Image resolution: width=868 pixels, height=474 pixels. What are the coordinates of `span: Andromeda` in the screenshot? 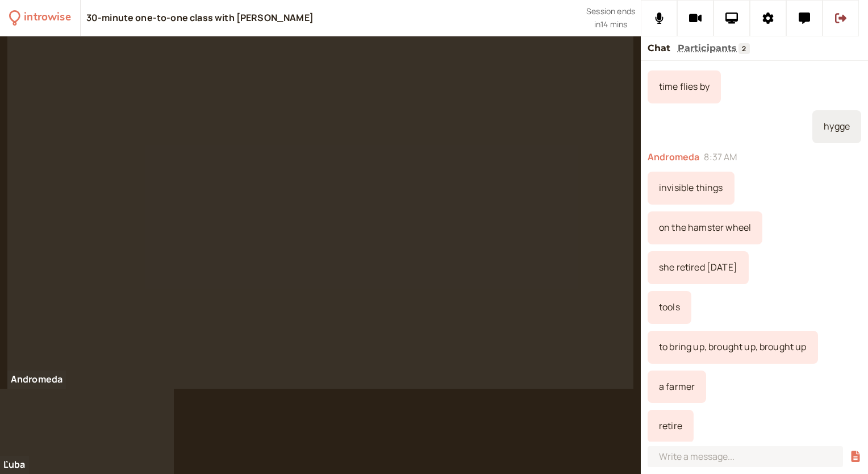 It's located at (673, 158).